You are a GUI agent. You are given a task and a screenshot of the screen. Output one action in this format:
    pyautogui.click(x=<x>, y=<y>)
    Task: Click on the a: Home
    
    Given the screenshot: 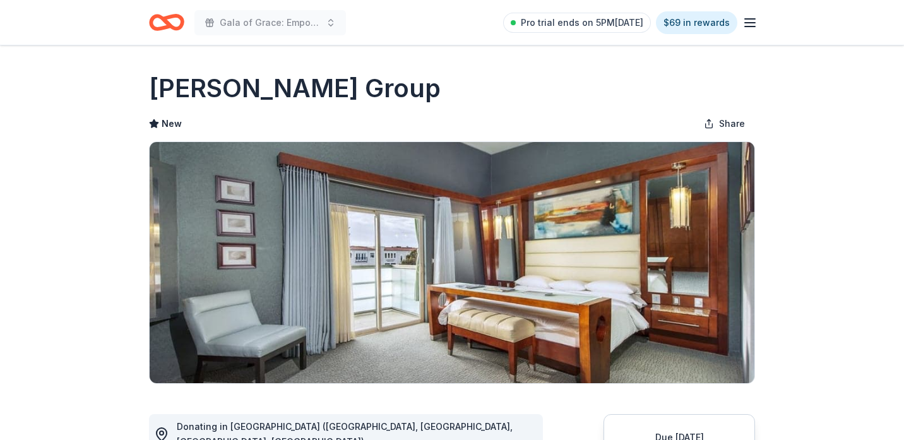 What is the action you would take?
    pyautogui.click(x=167, y=22)
    